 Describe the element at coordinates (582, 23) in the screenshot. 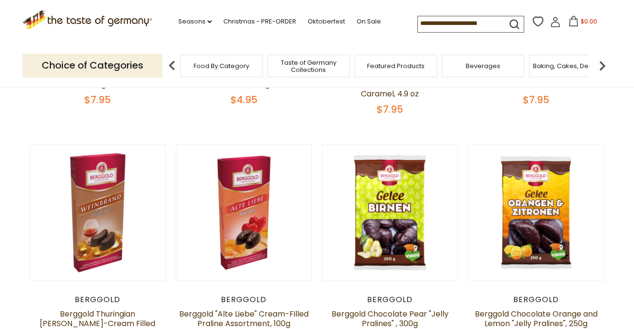

I see `button: $0.00` at that location.